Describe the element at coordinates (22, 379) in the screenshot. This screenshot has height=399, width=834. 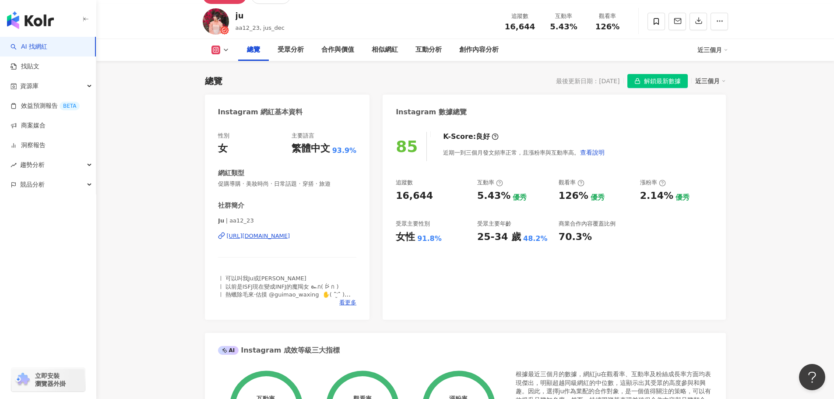
I see `img: chrome extension` at that location.